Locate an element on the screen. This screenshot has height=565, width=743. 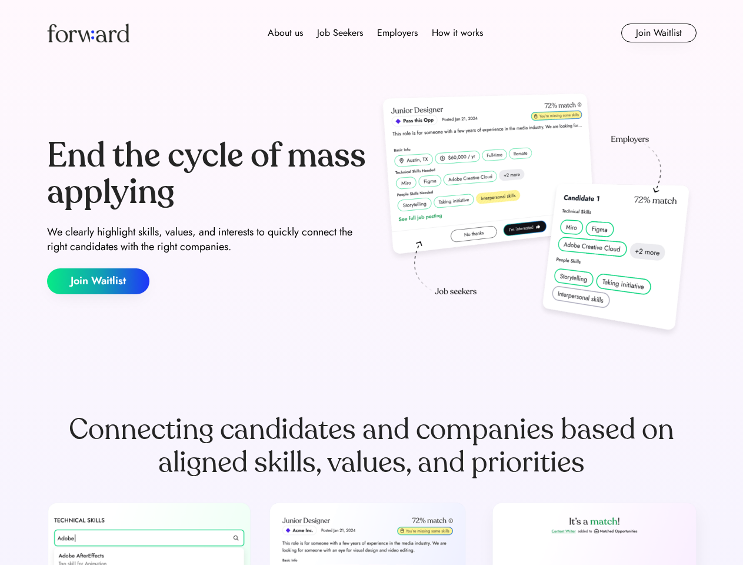
div: We clearly highlight skills, values, and interests to quickly connect the right candidates with t... is located at coordinates (207, 239).